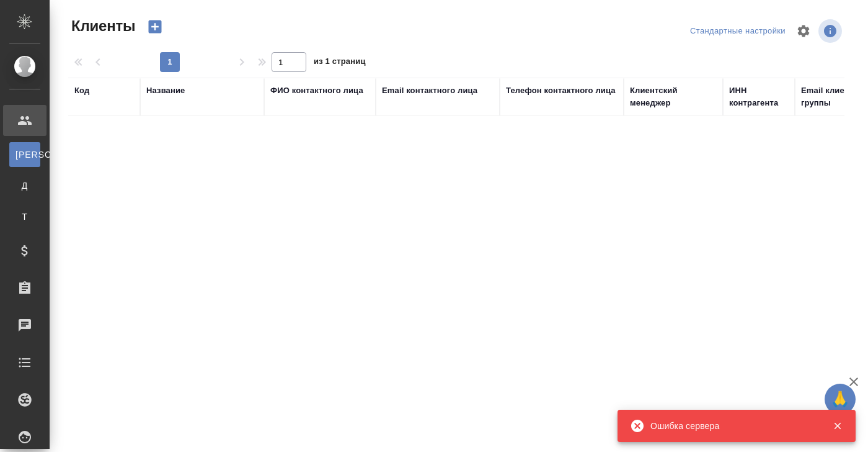 Image resolution: width=868 pixels, height=452 pixels. What do you see at coordinates (673, 97) in the screenshot?
I see `div: Клиентский менеджер` at bounding box center [673, 97].